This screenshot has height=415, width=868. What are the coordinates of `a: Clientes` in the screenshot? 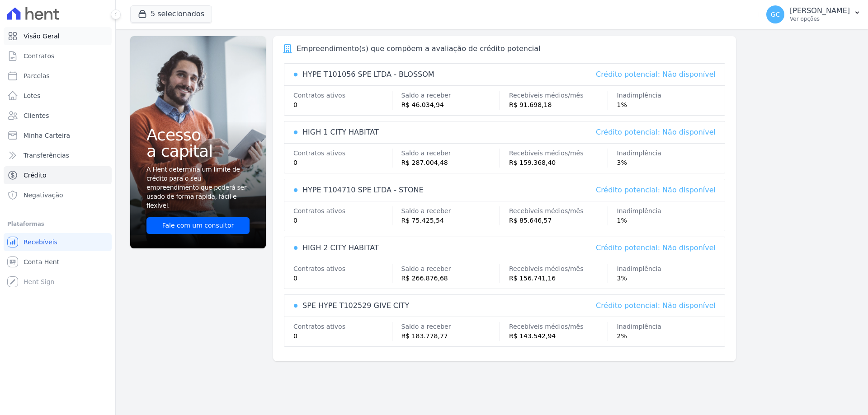 It's located at (57, 115).